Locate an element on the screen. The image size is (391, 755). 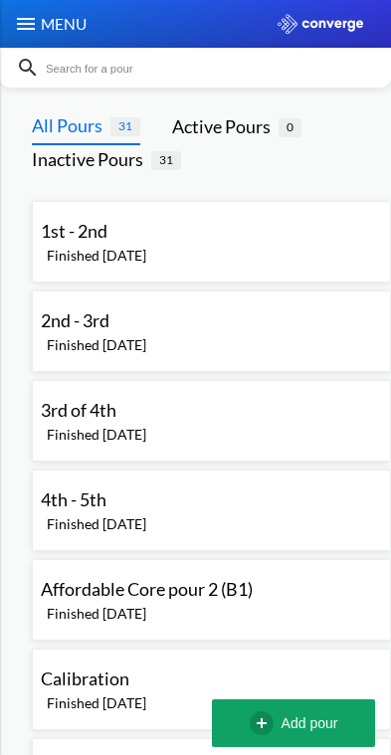
div: All Pours is located at coordinates (71, 125).